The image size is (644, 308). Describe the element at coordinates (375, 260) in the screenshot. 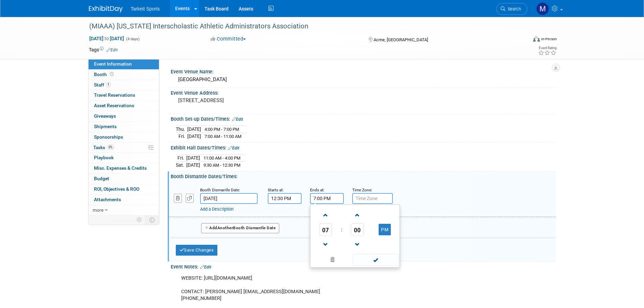

I see `a: Done` at that location.